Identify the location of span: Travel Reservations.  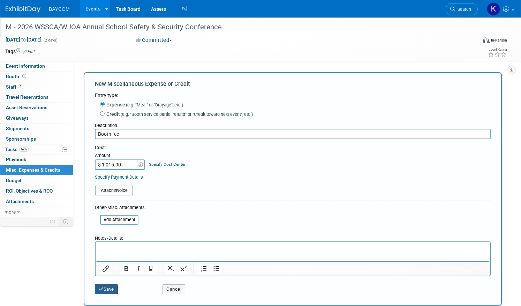
(27, 97).